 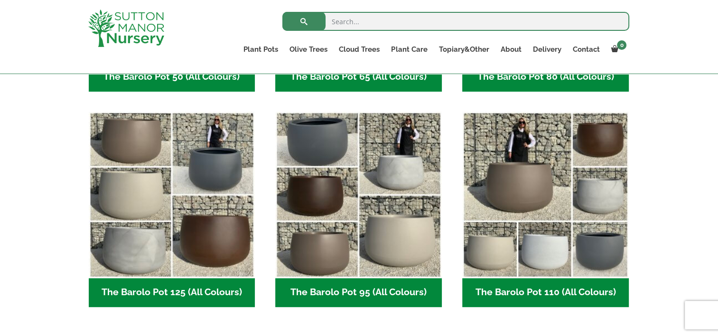 What do you see at coordinates (359, 49) in the screenshot?
I see `a: Cloud Trees` at bounding box center [359, 49].